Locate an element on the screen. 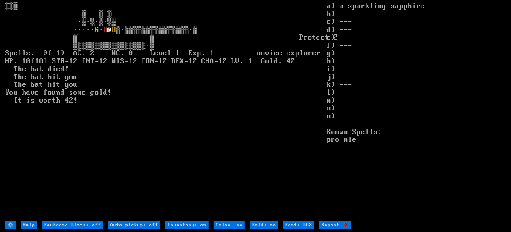 The height and width of the screenshot is (232, 511). input: Report 🐞 is located at coordinates (335, 226).